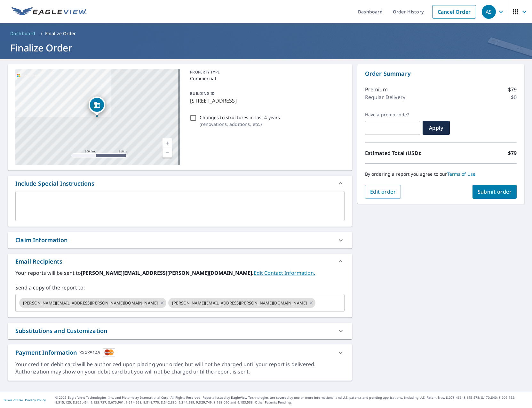  Describe the element at coordinates (292, 400) in the screenshot. I see `p: © 2025 Eagle View Technologies, Inc. and Pictometry International Corp. All Rights Reserved. Repo...` at that location.